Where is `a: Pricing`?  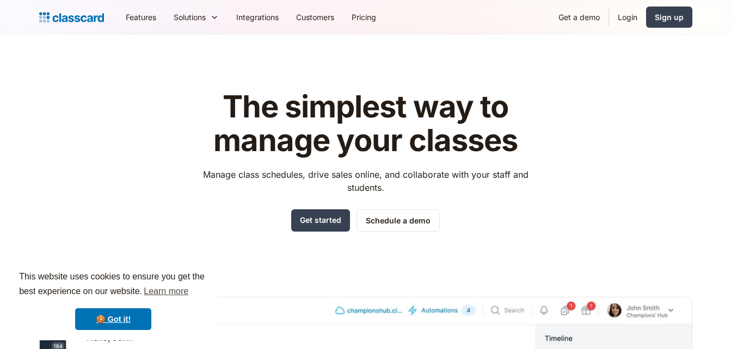
a: Pricing is located at coordinates (364, 17).